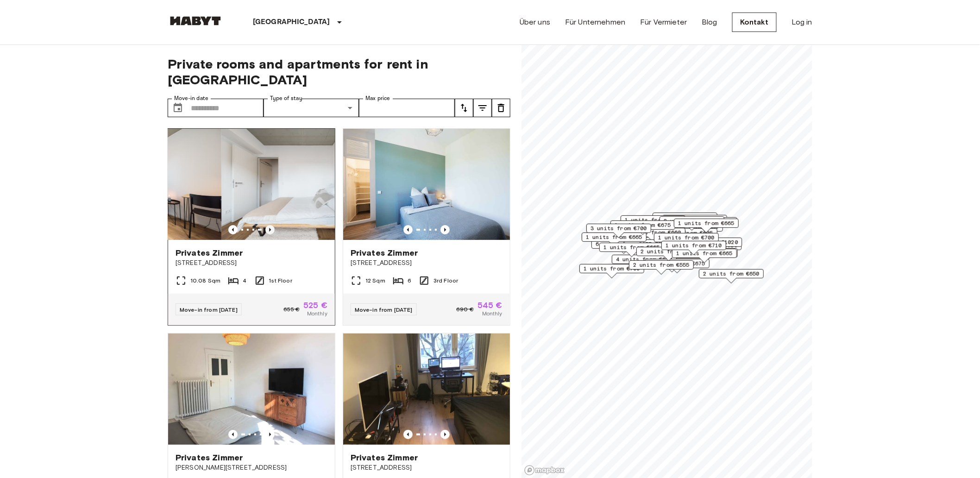 The width and height of the screenshot is (980, 478). I want to click on span: 1 units from €615, so click(695, 219).